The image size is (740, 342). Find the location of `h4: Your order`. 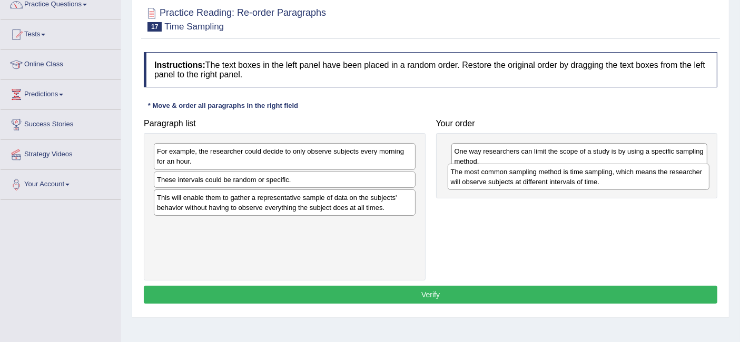

h4: Your order is located at coordinates (576, 124).